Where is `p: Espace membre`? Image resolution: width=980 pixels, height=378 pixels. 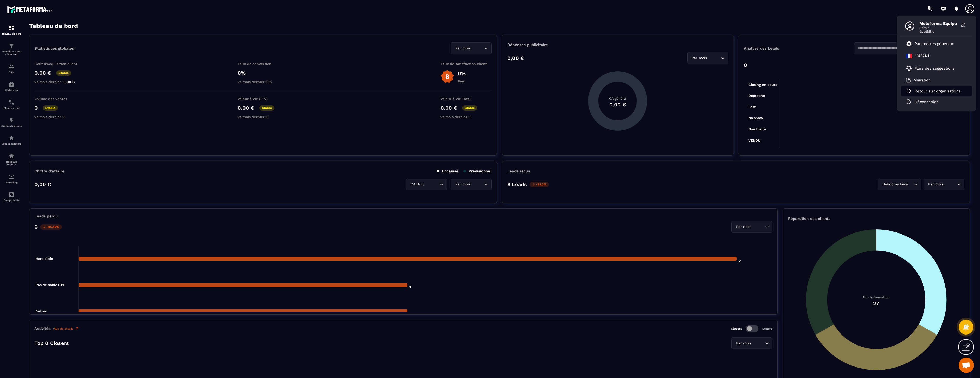
p: Espace membre is located at coordinates (11, 144).